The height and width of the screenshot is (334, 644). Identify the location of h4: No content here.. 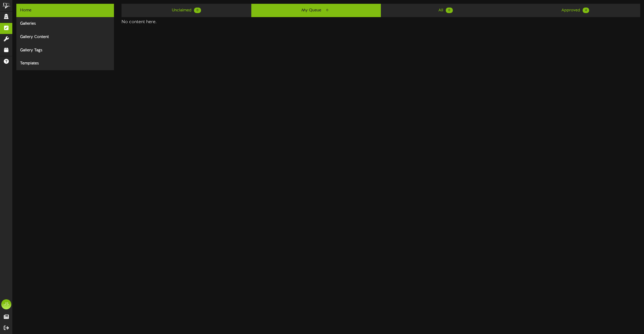
(381, 22).